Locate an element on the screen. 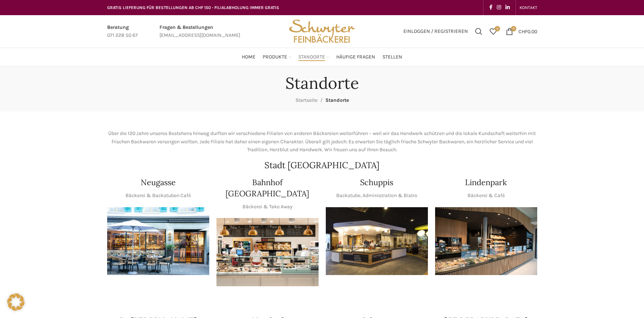 Image resolution: width=644 pixels, height=318 pixels. span: Produkte is located at coordinates (275, 57).